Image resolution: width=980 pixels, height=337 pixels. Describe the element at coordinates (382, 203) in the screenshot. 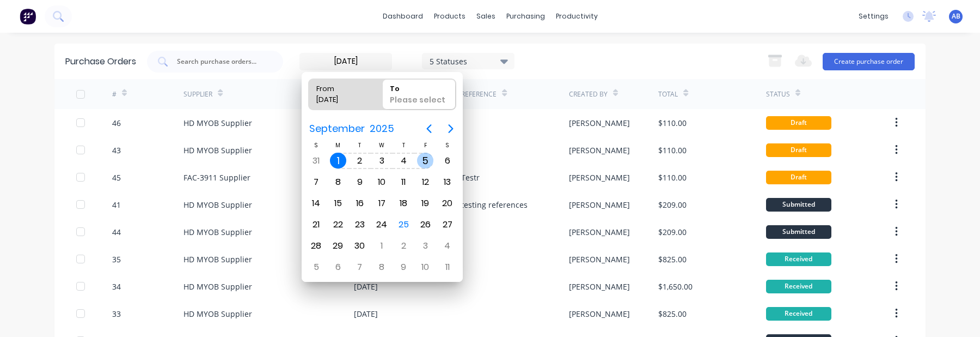

I see `div: Wednesday, September 17, 2025` at that location.